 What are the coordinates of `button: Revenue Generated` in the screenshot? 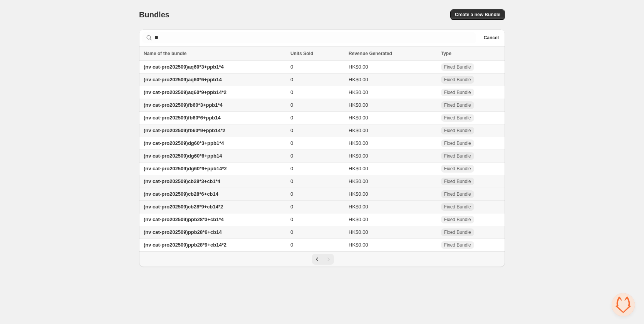 It's located at (374, 54).